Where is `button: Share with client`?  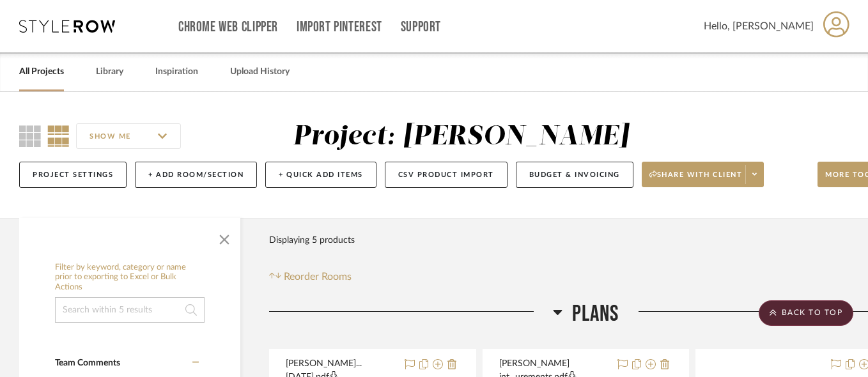
button: Share with client is located at coordinates (703, 175).